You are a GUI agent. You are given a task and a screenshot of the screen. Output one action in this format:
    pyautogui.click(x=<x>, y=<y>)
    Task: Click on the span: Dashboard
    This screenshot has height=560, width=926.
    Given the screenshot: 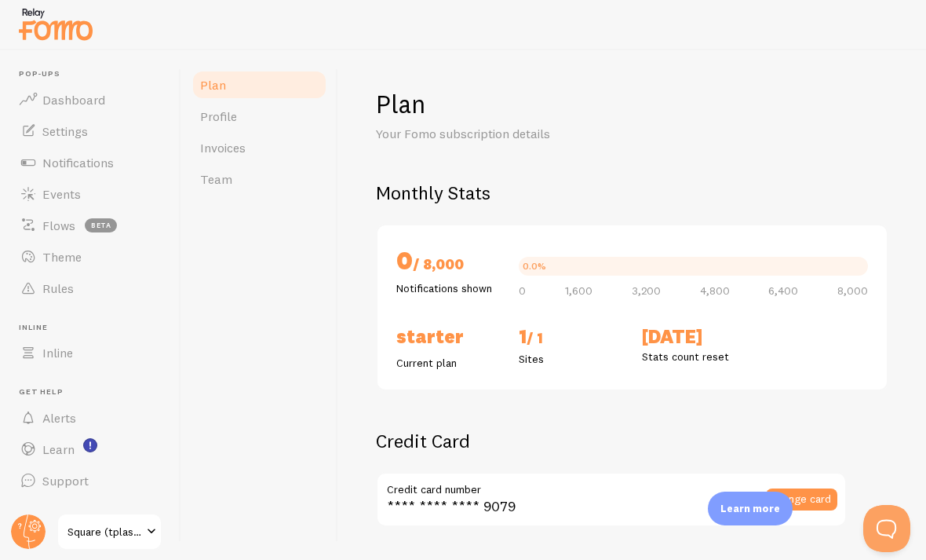 What is the action you would take?
    pyautogui.click(x=74, y=99)
    